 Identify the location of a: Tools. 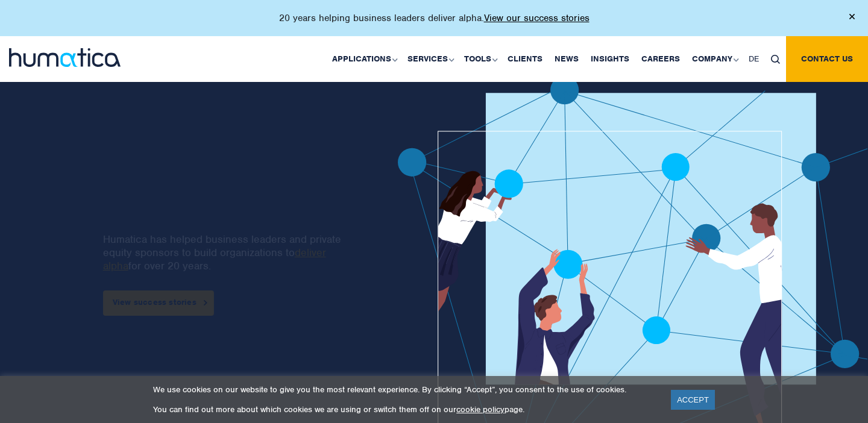
(480, 59).